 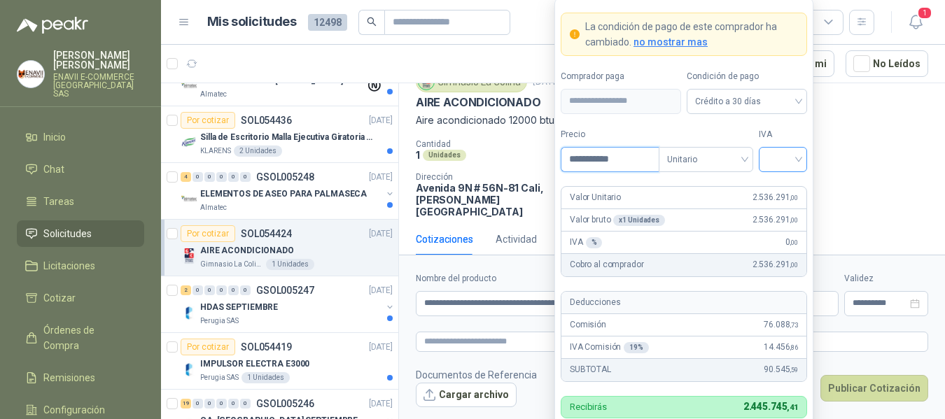 I want to click on a: Órdenes de Compra, so click(x=80, y=338).